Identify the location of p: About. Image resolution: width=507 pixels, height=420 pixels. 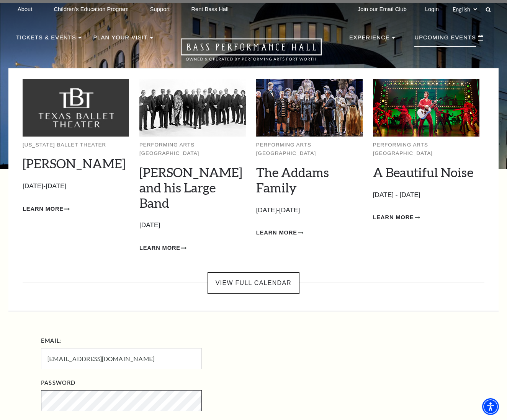
(25, 9).